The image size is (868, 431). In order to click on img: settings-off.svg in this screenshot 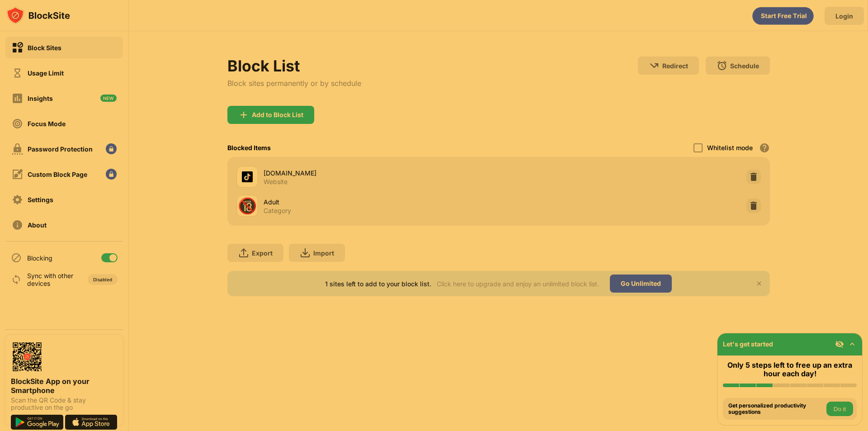, I will do `click(17, 199)`.